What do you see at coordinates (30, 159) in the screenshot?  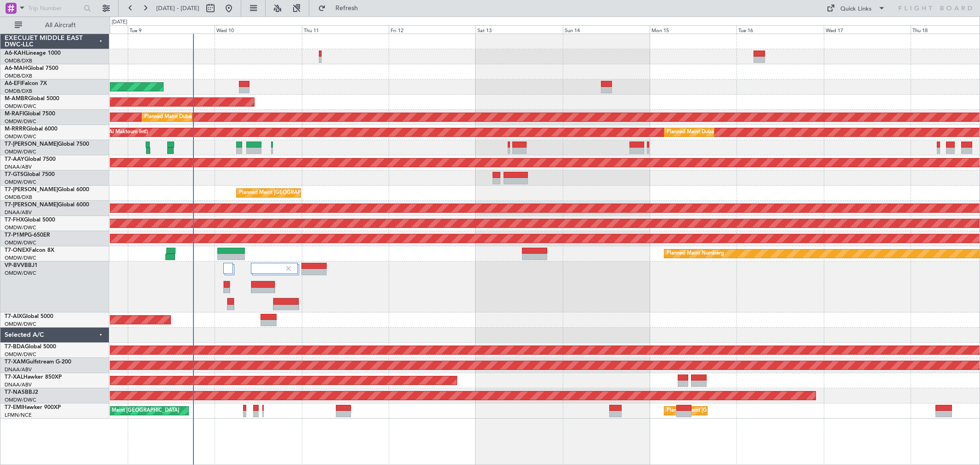 I see `a: T7-AAYGlobal 7500` at bounding box center [30, 159].